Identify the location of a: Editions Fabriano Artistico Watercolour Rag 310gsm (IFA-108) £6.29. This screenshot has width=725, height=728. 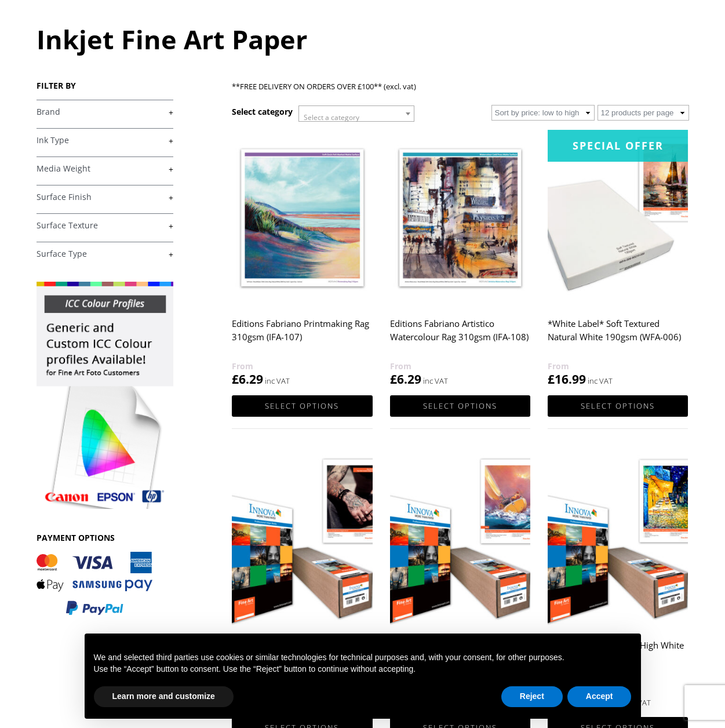
(460, 258).